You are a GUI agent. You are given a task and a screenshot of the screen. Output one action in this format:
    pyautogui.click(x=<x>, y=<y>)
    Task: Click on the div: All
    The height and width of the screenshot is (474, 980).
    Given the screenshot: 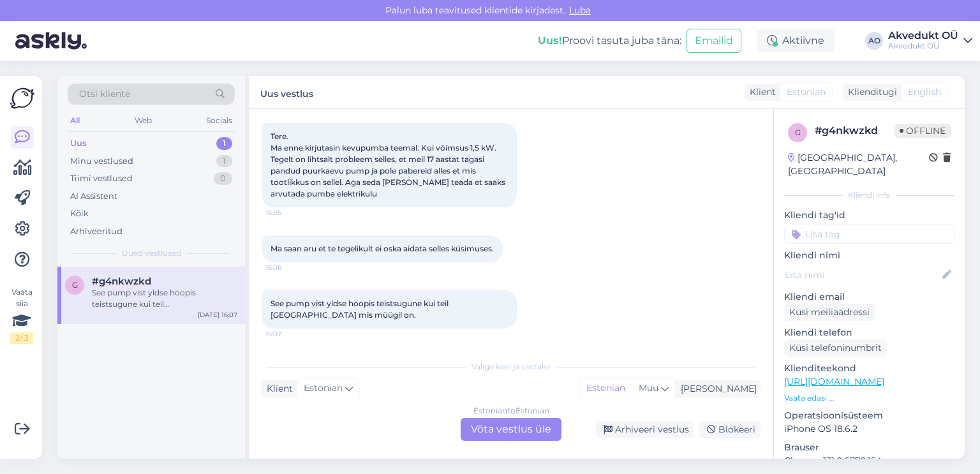 What is the action you would take?
    pyautogui.click(x=75, y=121)
    